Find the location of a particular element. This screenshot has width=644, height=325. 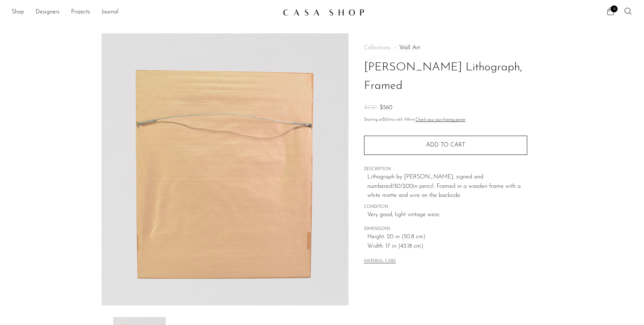

span: Height: 20 in (50.8 cm) is located at coordinates (447, 237).